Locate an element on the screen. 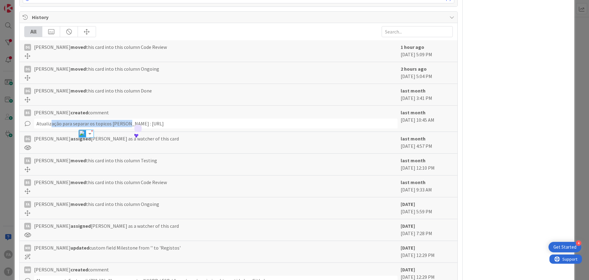  b: updated is located at coordinates (80, 247).